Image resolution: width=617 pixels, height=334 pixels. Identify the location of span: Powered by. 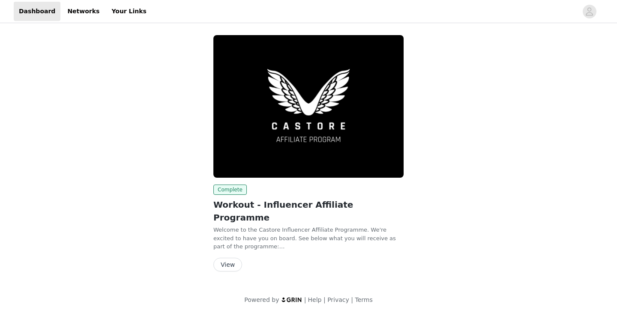
(261, 300).